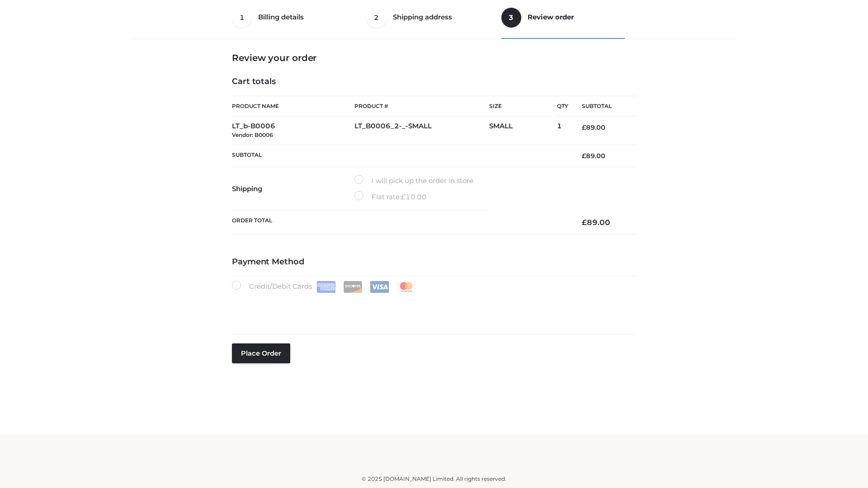  I want to click on th: Order Total, so click(400, 222).